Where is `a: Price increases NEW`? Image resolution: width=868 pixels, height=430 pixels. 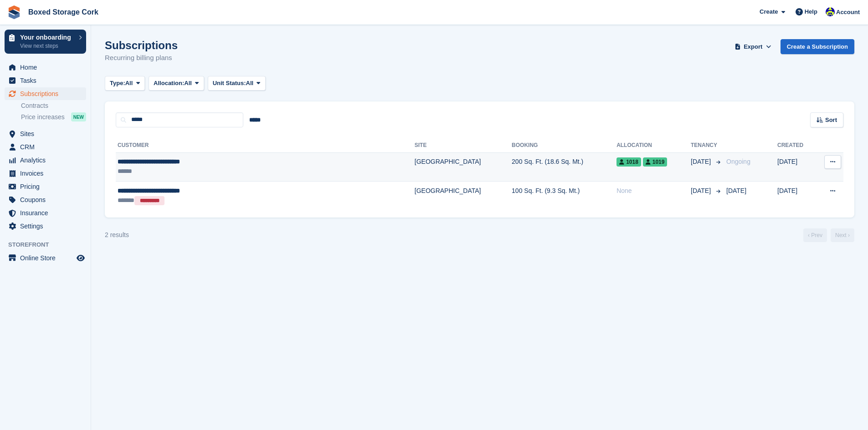 a: Price increases NEW is located at coordinates (53, 117).